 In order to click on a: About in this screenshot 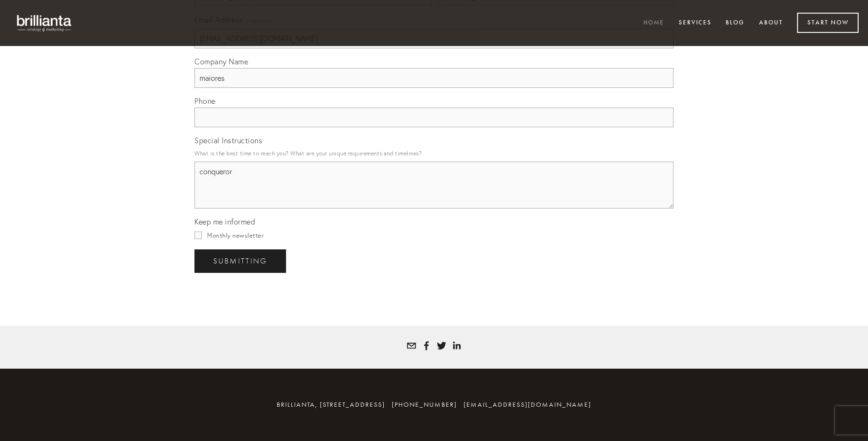, I will do `click(771, 23)`.